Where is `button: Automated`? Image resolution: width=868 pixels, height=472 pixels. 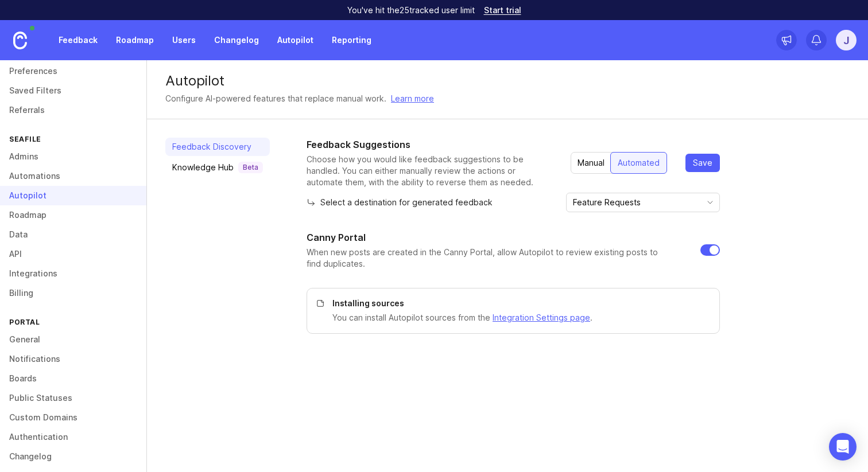 button: Automated is located at coordinates (638, 163).